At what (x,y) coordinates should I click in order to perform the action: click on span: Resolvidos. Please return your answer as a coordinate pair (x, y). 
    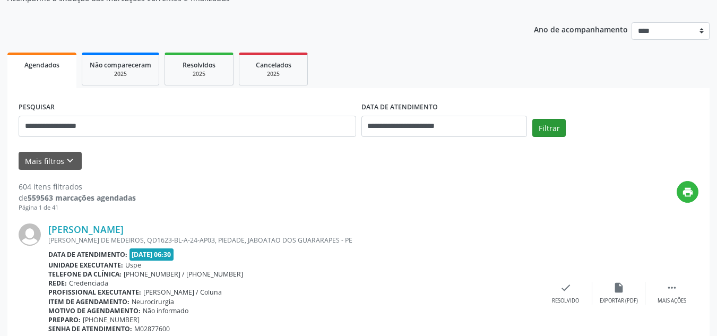
    Looking at the image, I should click on (199, 65).